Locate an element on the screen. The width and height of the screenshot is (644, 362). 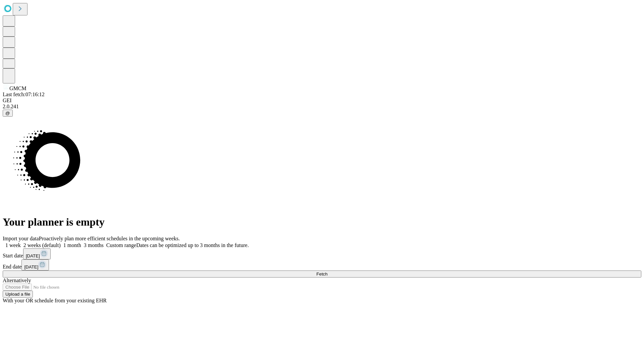
span: Alternatively is located at coordinates (17, 280).